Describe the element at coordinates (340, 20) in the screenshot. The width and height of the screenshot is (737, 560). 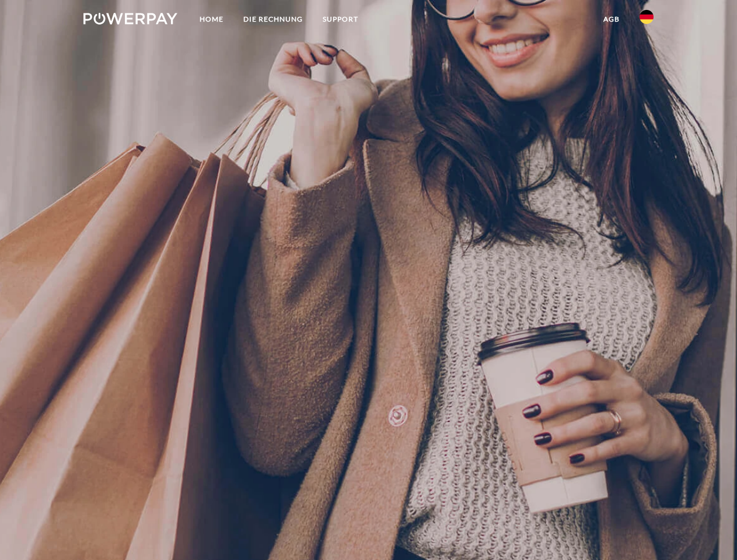
I see `a: SUPPORT` at that location.